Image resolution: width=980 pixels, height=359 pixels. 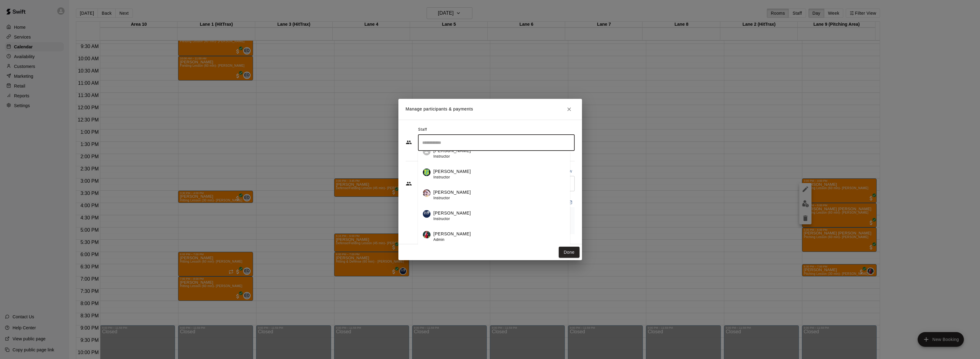 What do you see at coordinates (427, 214) in the screenshot?
I see `img: Jose Polanco` at bounding box center [427, 214].